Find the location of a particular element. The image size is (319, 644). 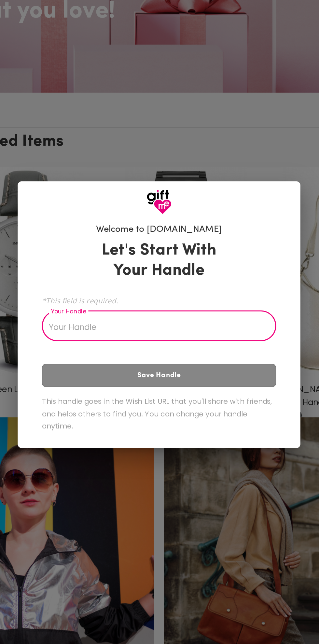

h6: This handle goes in the Wish List URL that you'll share with friends, and helps others to find yo... is located at coordinates (159, 386).